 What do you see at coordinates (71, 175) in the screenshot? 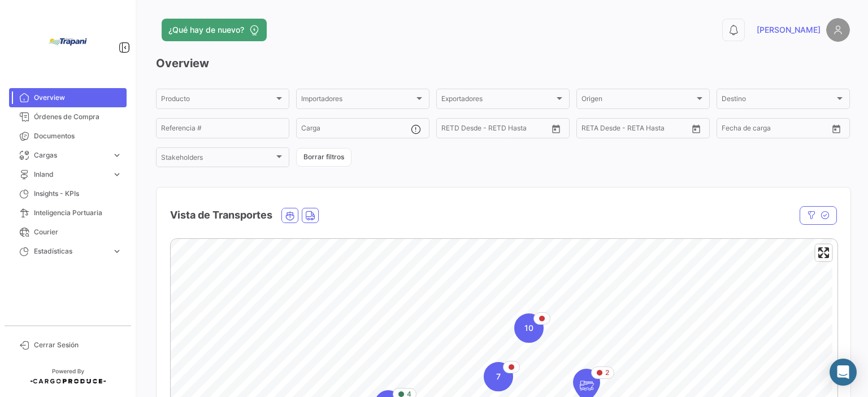
I see `span: Inland` at bounding box center [71, 175].